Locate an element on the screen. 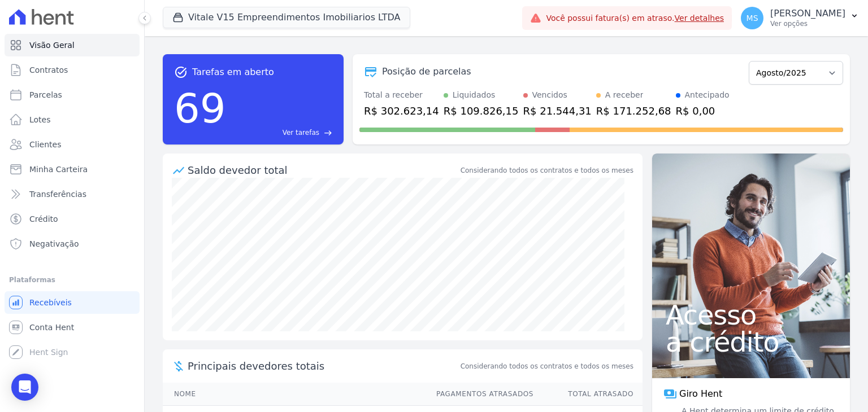 The image size is (868, 412). div: R$ 171.252,68 is located at coordinates (633, 111).